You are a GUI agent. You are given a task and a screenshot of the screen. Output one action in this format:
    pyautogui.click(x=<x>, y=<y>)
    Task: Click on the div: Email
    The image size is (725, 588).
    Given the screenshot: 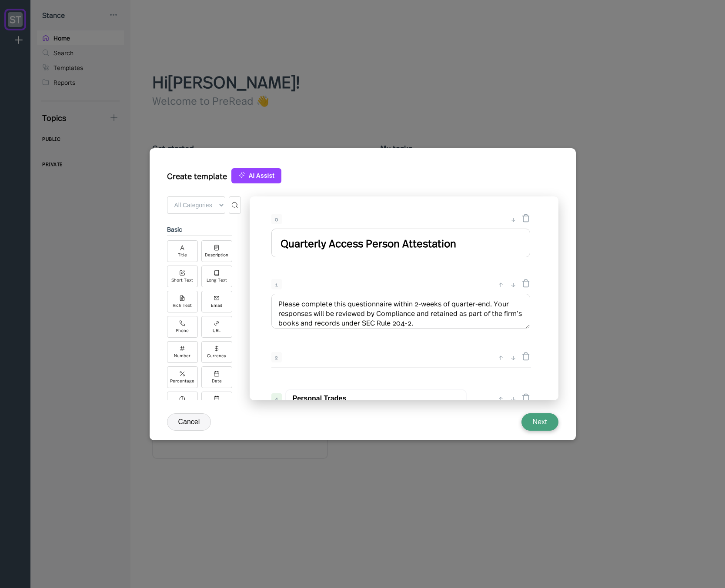 What is the action you would take?
    pyautogui.click(x=216, y=305)
    